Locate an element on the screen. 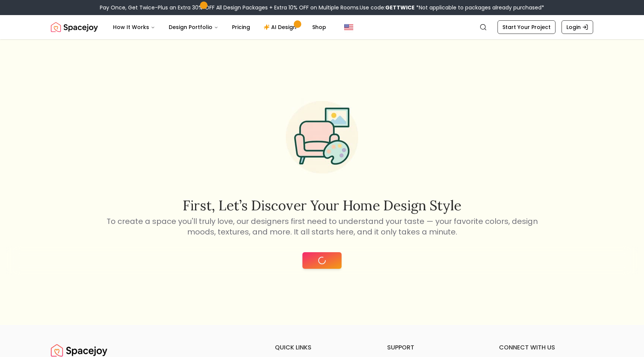  img: Spacejoy Logo is located at coordinates (74, 27).